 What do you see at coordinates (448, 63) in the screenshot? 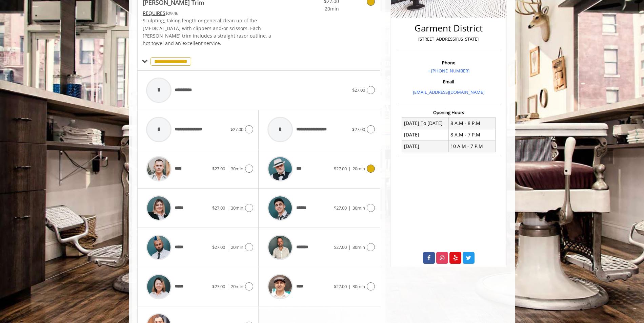
I see `h3: Phone` at bounding box center [448, 63].